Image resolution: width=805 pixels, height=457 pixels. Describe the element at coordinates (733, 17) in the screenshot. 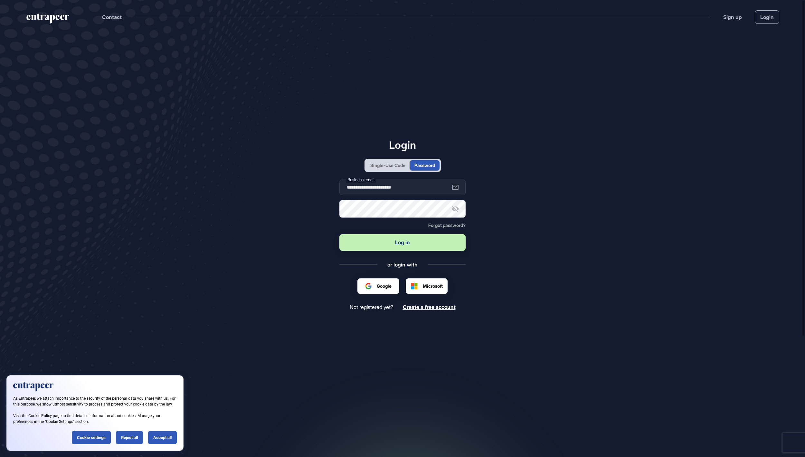

I see `a: Sign up` at that location.